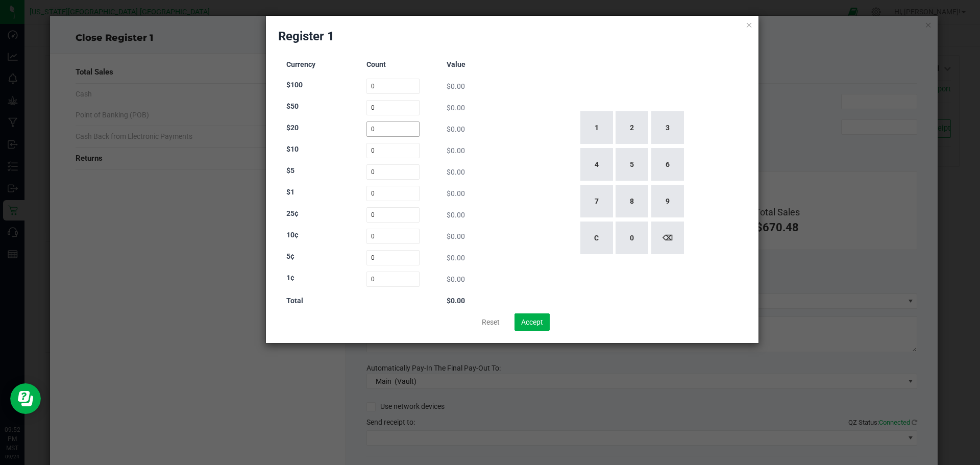  What do you see at coordinates (292, 106) in the screenshot?
I see `label: $50` at bounding box center [292, 106].